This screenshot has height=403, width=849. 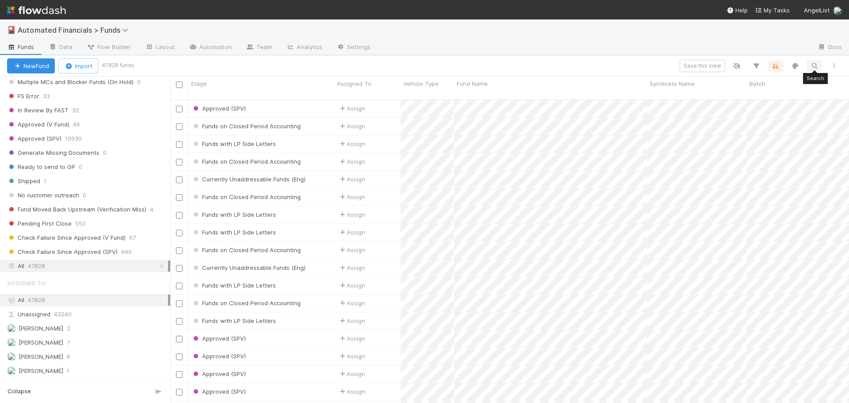 What do you see at coordinates (703, 66) in the screenshot?
I see `button: Save this view` at bounding box center [703, 66].